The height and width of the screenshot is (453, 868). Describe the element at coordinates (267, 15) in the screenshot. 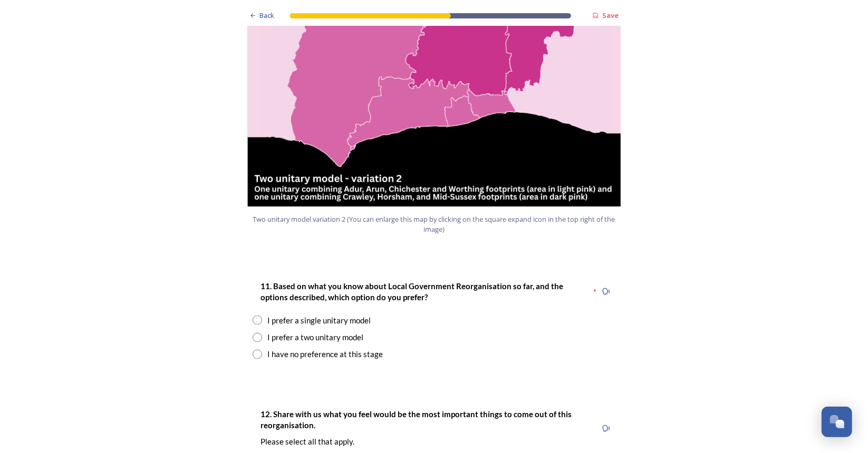

I see `span: Back` at that location.